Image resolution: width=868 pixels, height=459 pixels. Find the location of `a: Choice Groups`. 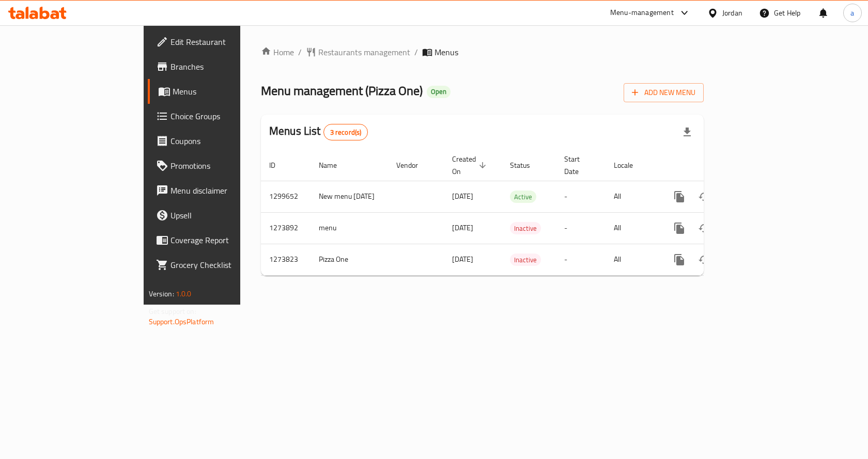

a: Choice Groups is located at coordinates (218, 116).